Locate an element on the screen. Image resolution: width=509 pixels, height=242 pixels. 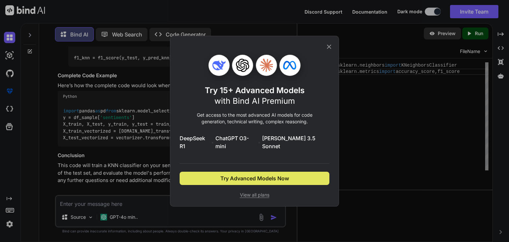
h1: Try 15+ Advanced Models is located at coordinates (254, 96).